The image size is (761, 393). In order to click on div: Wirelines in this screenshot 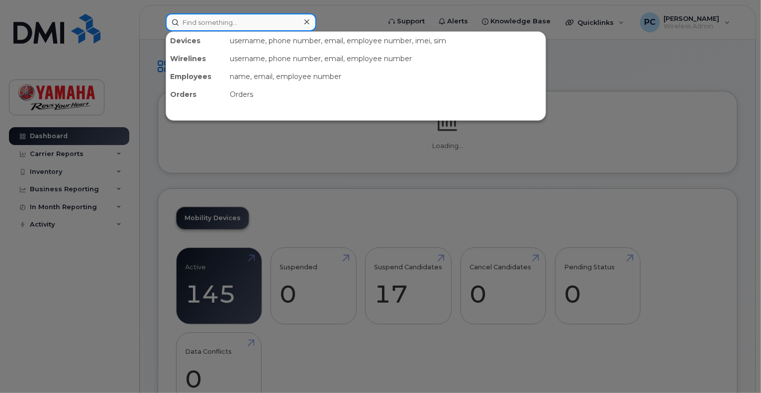, I will do `click(196, 59)`.